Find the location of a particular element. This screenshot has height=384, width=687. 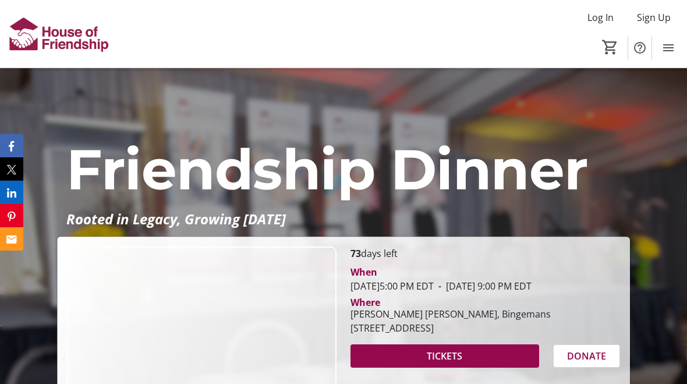

button: DONATE is located at coordinates (586, 356).